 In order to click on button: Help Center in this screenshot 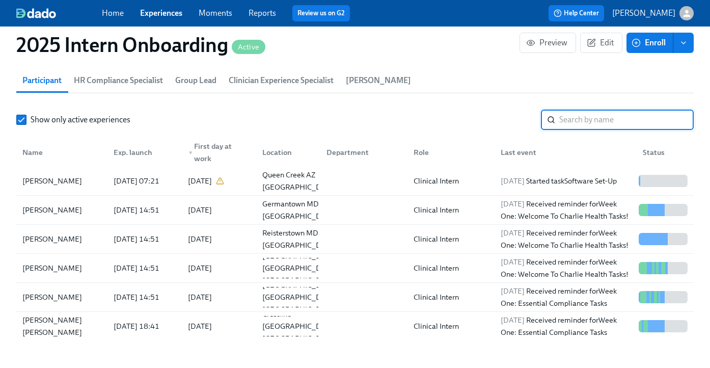, I will do `click(576, 13)`.